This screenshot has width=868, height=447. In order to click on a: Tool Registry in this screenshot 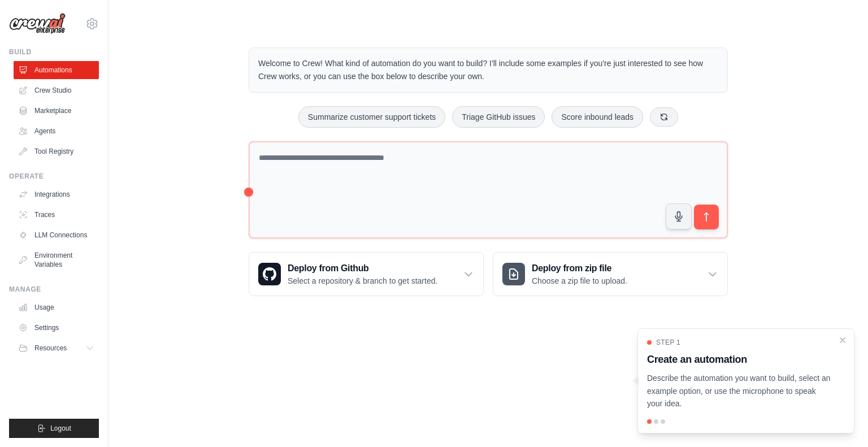, I will do `click(56, 151)`.